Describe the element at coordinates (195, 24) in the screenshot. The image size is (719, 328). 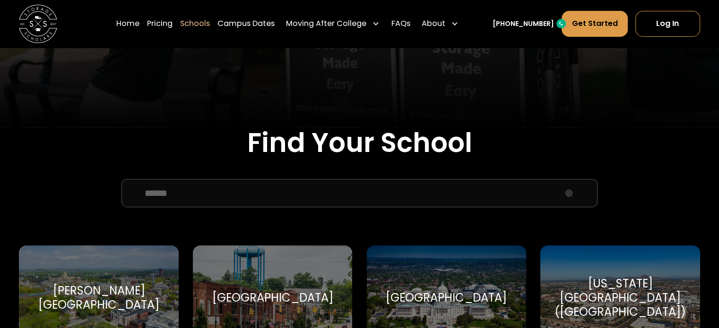
I see `a: Schools` at that location.